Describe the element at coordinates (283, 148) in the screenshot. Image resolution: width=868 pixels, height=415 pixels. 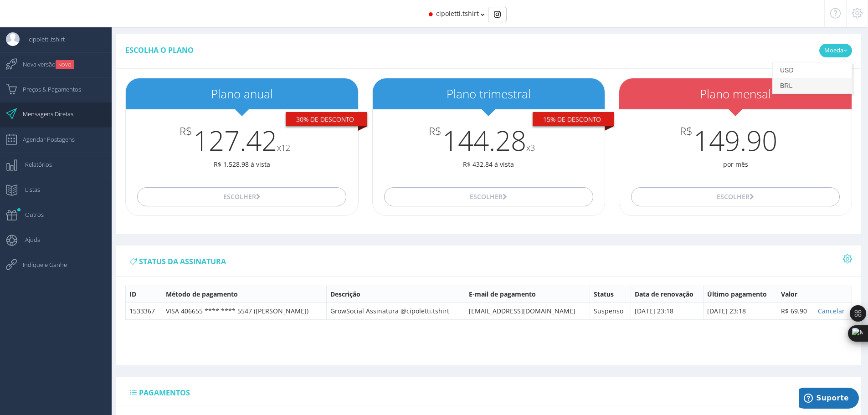
I see `small: x12` at that location.